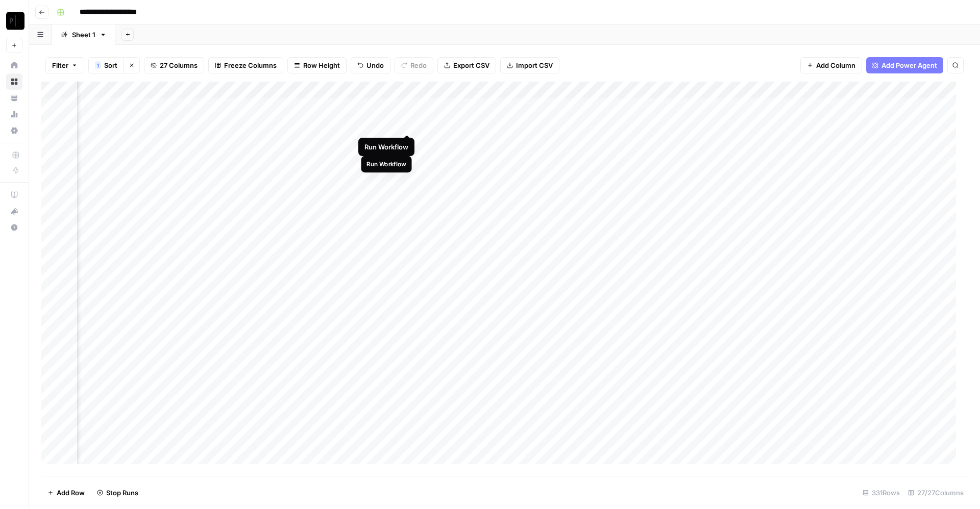 This screenshot has height=509, width=980. I want to click on button: Help + Support, so click(14, 227).